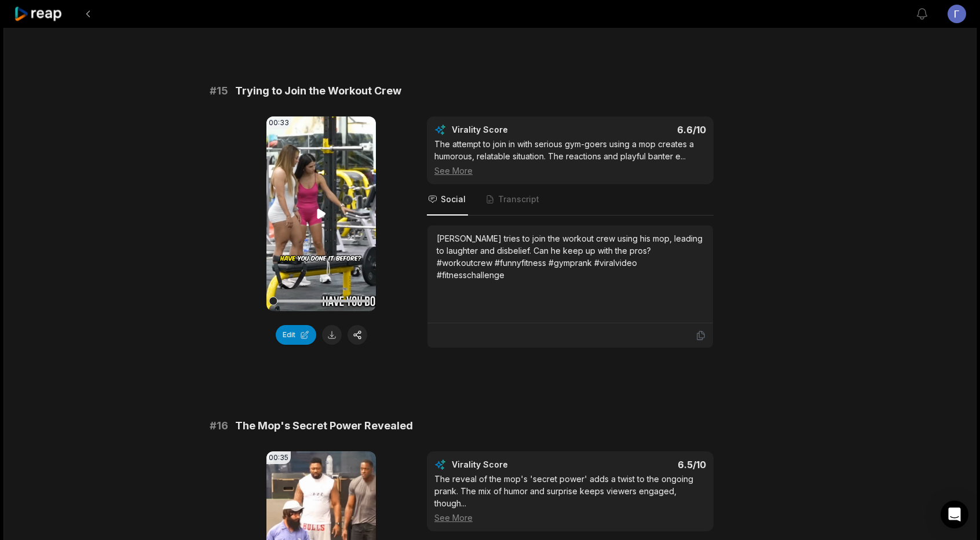  I want to click on div: Open Intercom Messenger, so click(955, 515).